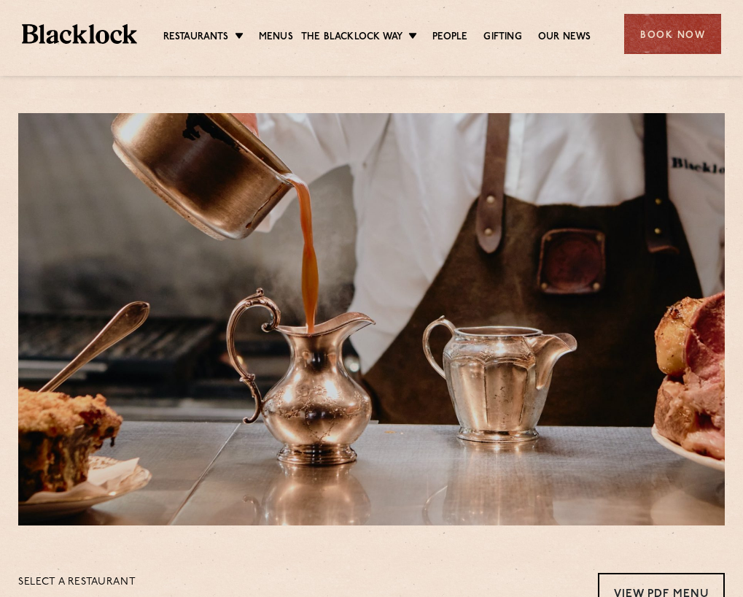 The height and width of the screenshot is (597, 743). I want to click on a: Restaurants, so click(196, 38).